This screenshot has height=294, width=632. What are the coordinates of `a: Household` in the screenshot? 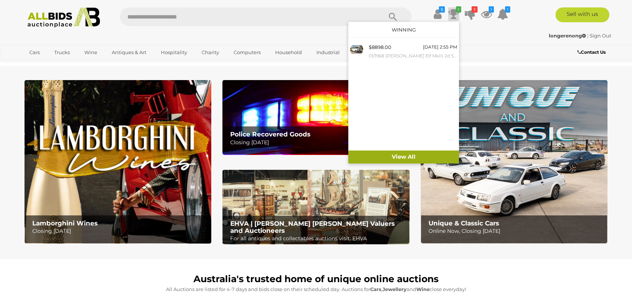 It's located at (288, 52).